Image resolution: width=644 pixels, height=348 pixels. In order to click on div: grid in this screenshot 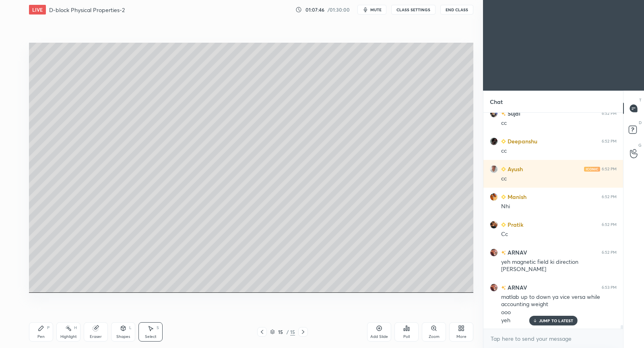, I will do `click(553, 221)`.